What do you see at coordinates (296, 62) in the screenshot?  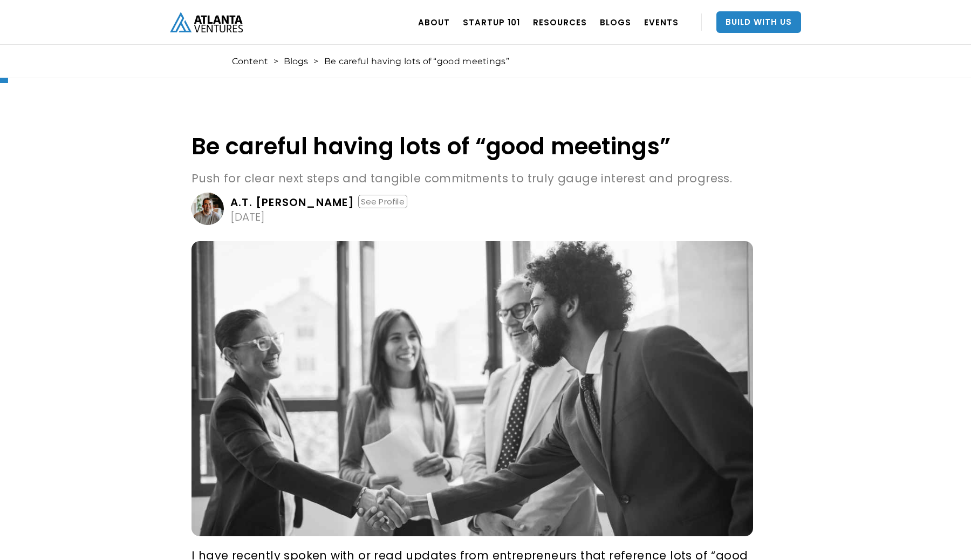 I see `a: Blogs` at bounding box center [296, 62].